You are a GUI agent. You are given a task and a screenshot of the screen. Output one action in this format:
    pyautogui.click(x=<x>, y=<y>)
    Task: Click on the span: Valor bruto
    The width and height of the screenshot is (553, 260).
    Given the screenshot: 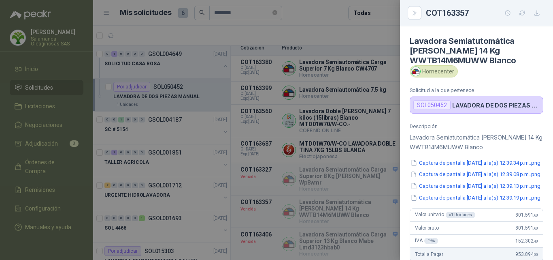 What is the action you would take?
    pyautogui.click(x=427, y=228)
    